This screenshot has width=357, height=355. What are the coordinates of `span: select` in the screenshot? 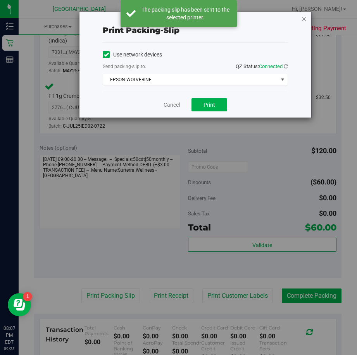 It's located at (282, 80).